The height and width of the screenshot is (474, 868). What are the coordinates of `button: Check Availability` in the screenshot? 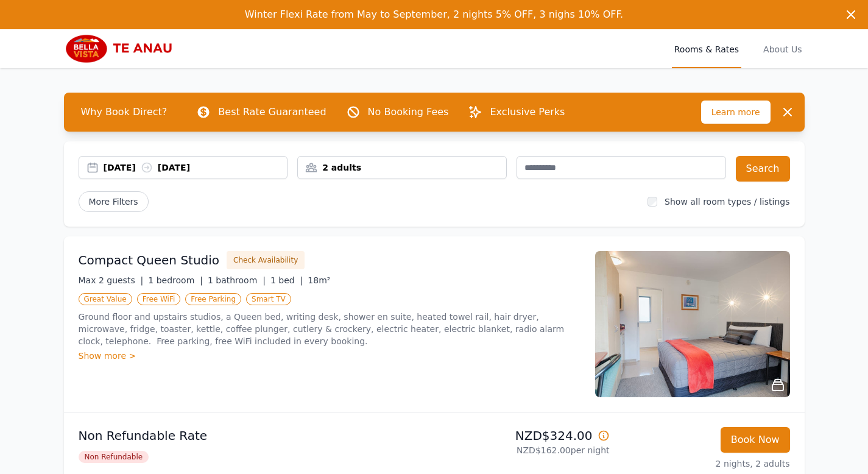 It's located at (265, 260).